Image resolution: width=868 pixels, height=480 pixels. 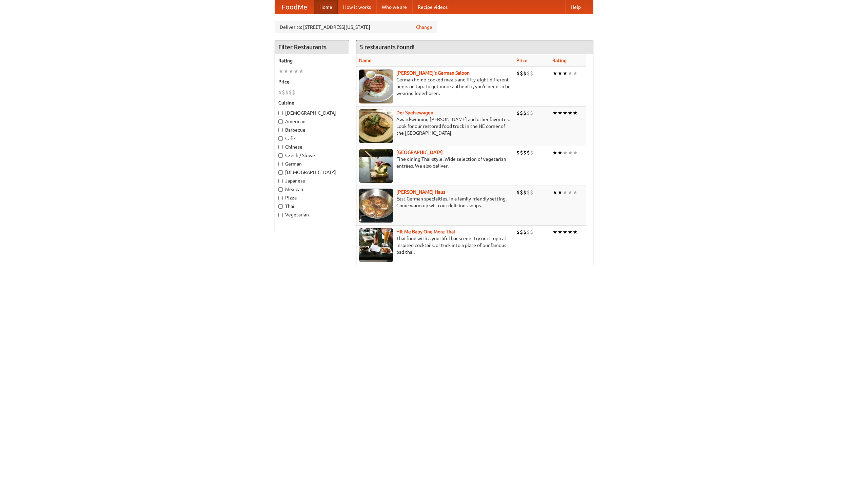 What do you see at coordinates (576, 7) in the screenshot?
I see `a: Help` at bounding box center [576, 7].